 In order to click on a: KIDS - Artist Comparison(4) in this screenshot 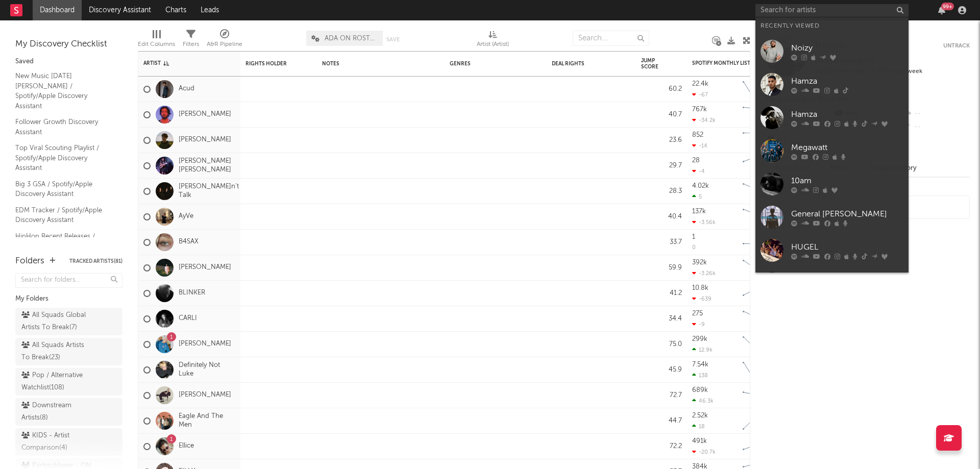, I will do `click(69, 442)`.